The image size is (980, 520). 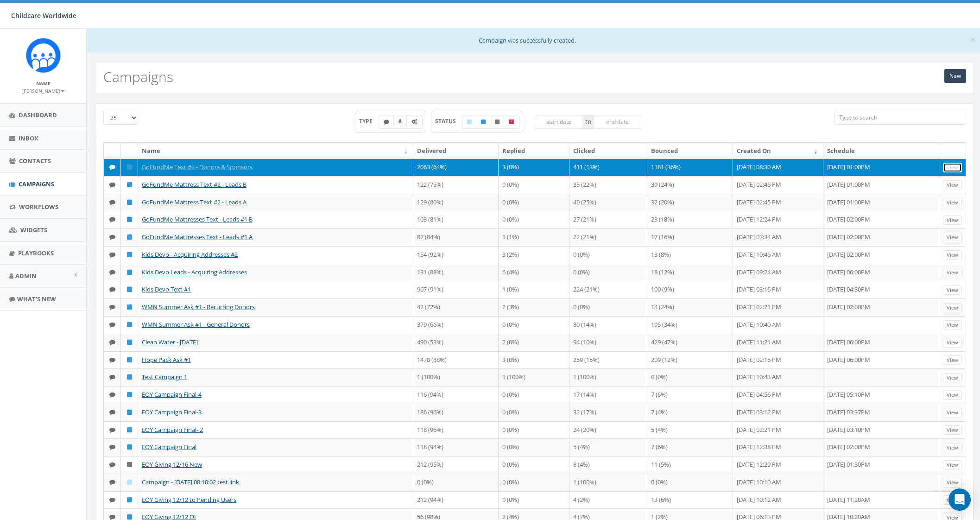 I want to click on i: Ringless Voice Mail, so click(x=401, y=122).